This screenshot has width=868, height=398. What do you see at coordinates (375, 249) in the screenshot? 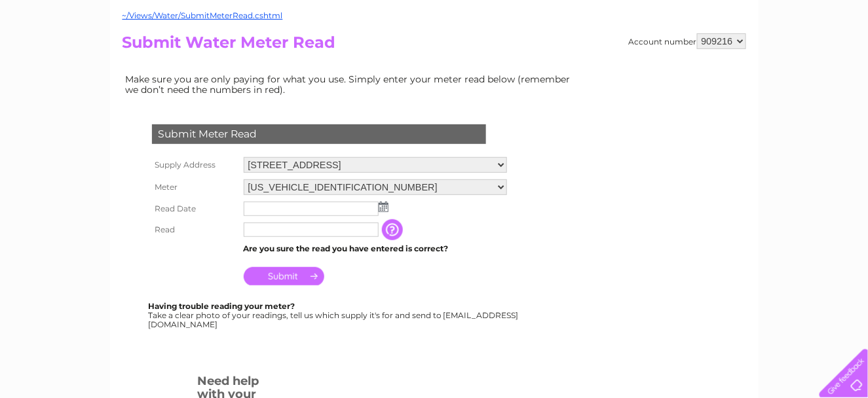
I see `td: Are you sure the read you have entered is correct?` at bounding box center [375, 249].